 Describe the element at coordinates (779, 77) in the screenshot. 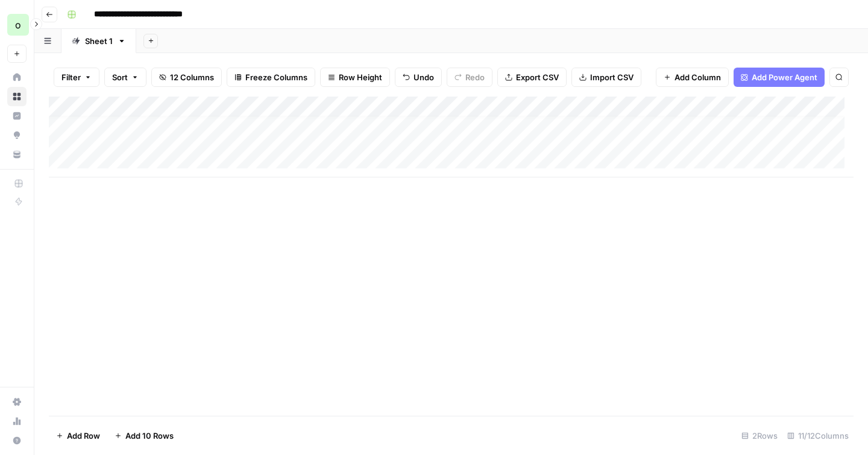

I see `button: Add Power Agent` at that location.